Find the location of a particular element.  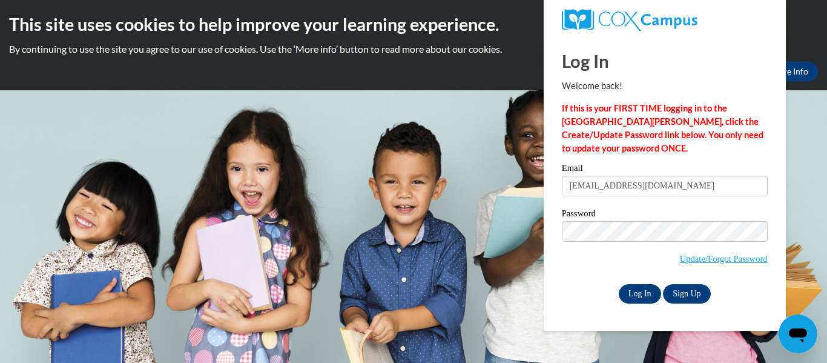

a: Update/Forgot Password is located at coordinates (724, 259).